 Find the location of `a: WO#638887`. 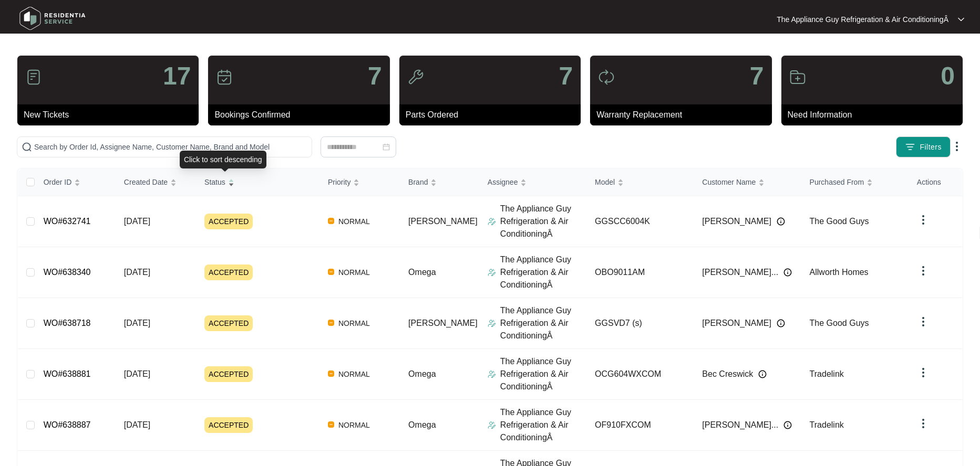

a: WO#638887 is located at coordinates (67, 425).